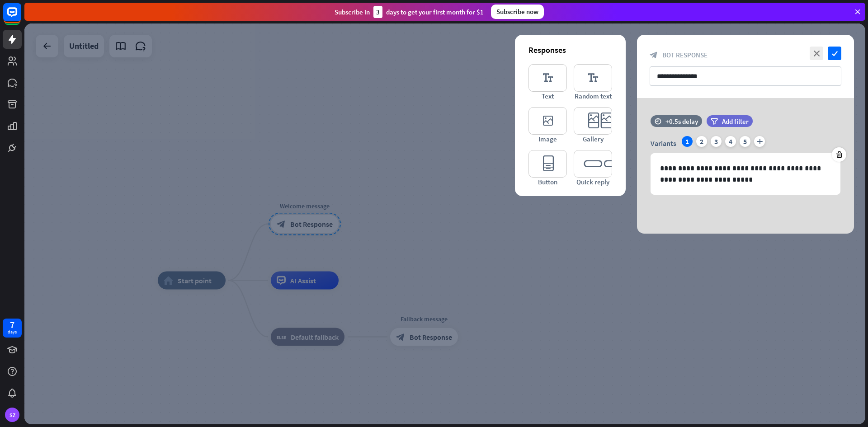  What do you see at coordinates (12, 415) in the screenshot?
I see `div: SZ` at bounding box center [12, 415].